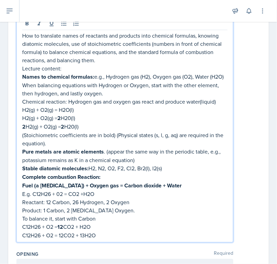 This screenshot has width=277, height=264. I want to click on p: C12H26 + O2 = 12CO2 + 13H2O, so click(125, 235).